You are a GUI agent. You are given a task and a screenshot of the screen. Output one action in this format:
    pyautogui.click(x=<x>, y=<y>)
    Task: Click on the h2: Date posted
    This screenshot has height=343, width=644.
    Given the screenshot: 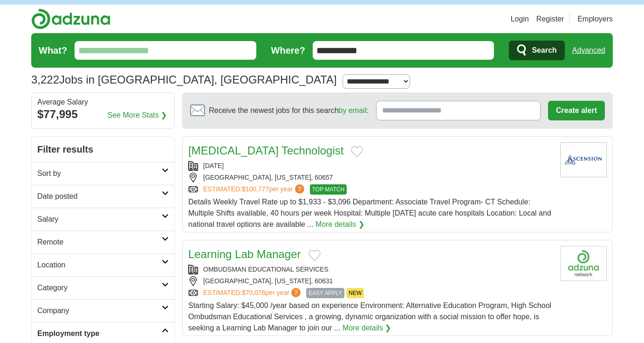 What is the action you would take?
    pyautogui.click(x=99, y=197)
    